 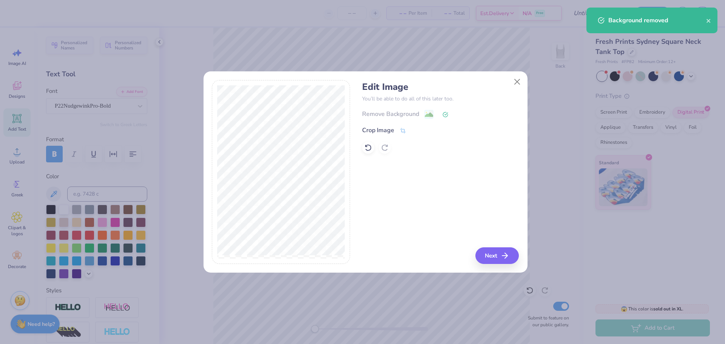 What do you see at coordinates (657, 20) in the screenshot?
I see `div: Background removed` at bounding box center [657, 20].